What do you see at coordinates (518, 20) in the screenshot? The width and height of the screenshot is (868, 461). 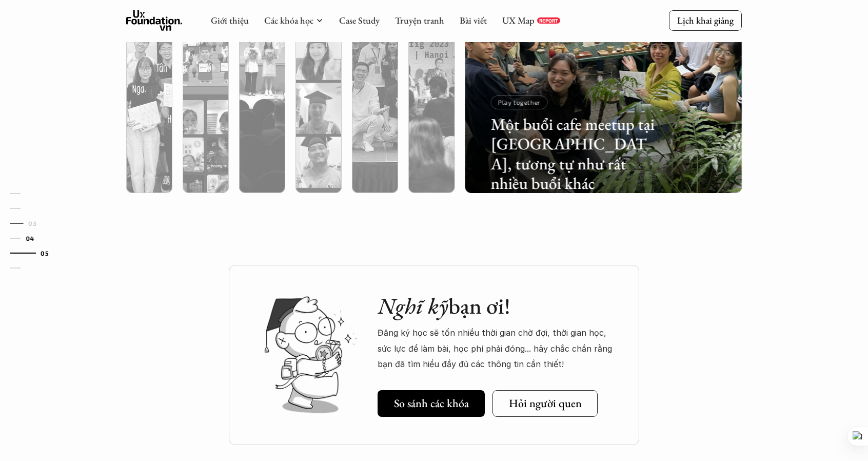 I see `a: UX Map` at bounding box center [518, 20].